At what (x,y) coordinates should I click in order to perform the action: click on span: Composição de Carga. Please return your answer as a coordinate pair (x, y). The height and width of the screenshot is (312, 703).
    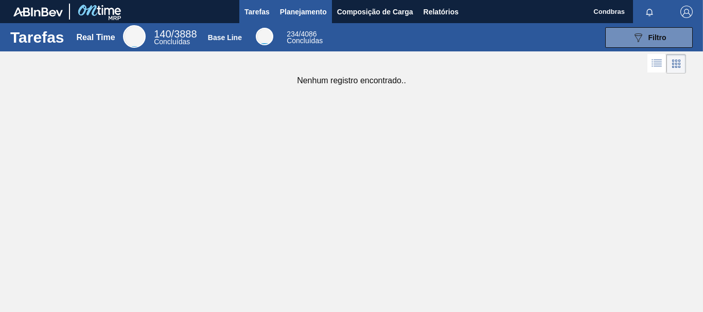
    Looking at the image, I should click on (375, 12).